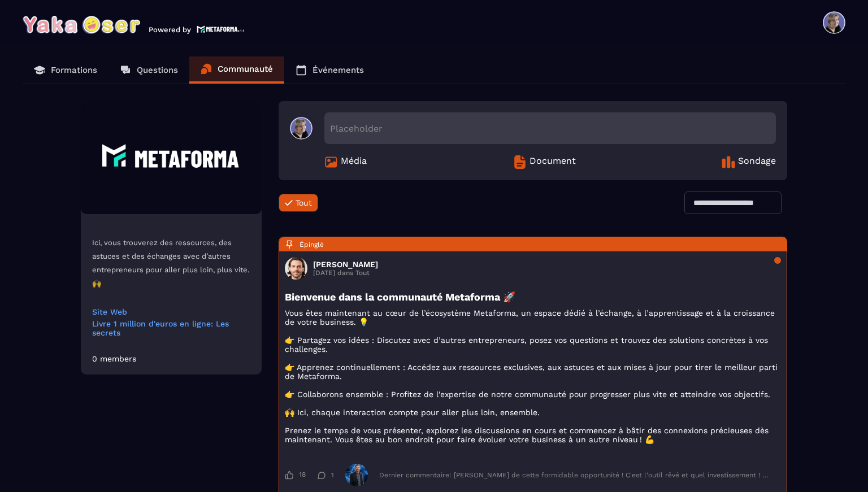  I want to click on a: Site Web, so click(171, 312).